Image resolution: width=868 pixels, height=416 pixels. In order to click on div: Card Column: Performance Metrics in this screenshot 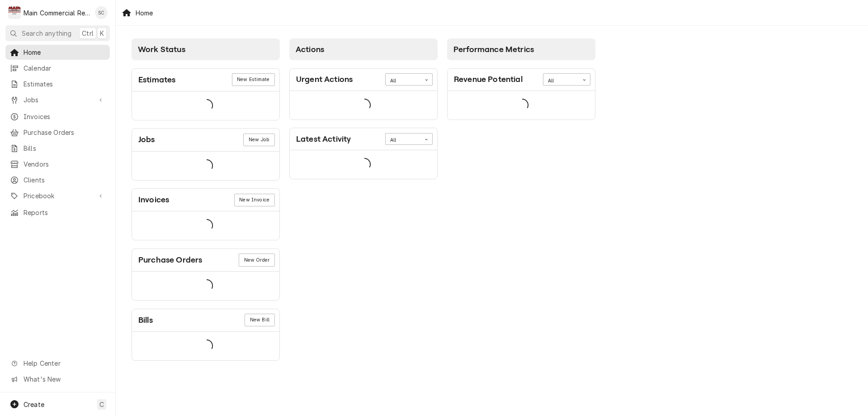, I will do `click(521, 199)`.